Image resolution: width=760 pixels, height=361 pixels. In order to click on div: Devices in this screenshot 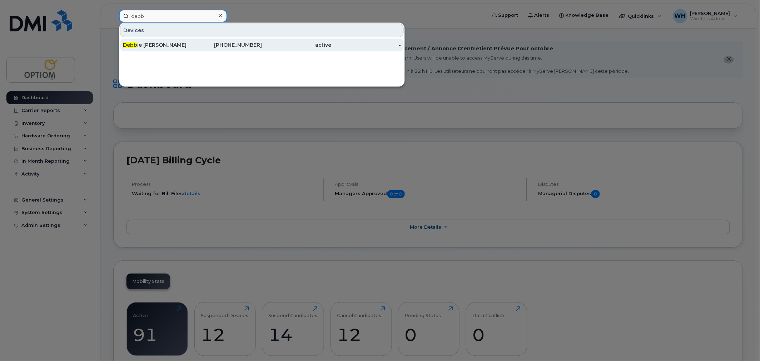, I will do `click(262, 30)`.